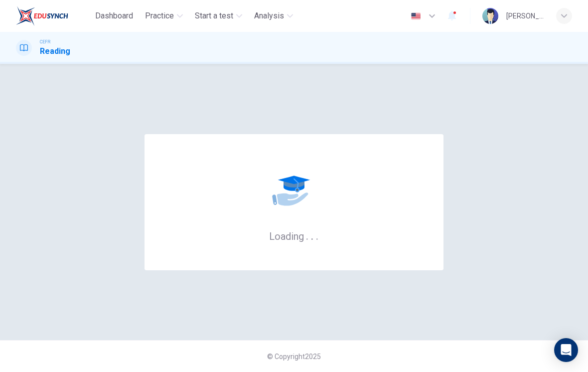 This screenshot has height=372, width=588. I want to click on h1: Reading, so click(55, 51).